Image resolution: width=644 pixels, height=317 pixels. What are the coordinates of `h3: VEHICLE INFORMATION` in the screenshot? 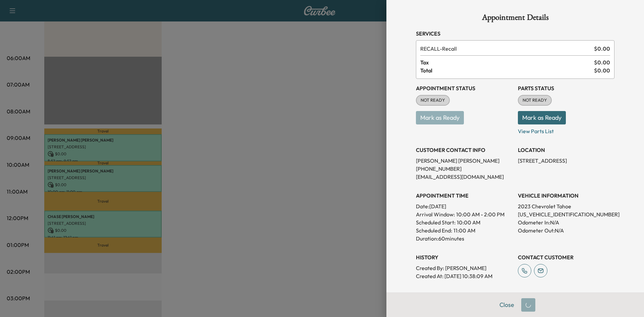 It's located at (566, 196).